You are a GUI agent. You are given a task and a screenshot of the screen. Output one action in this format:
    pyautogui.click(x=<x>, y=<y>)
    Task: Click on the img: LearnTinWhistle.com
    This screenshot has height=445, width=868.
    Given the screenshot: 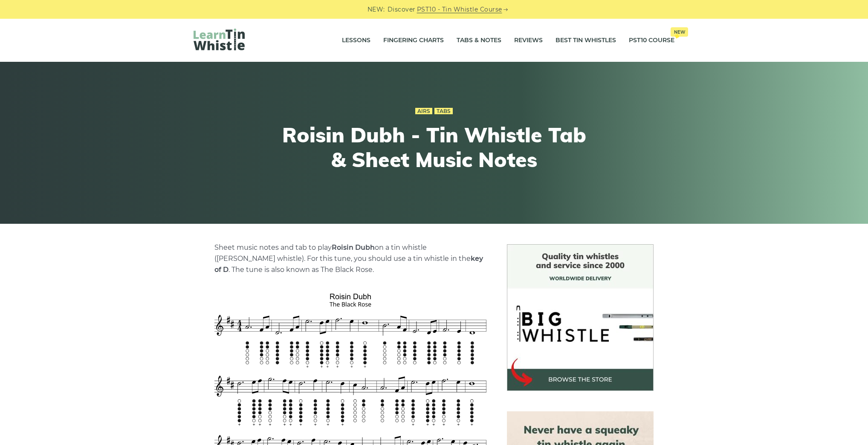 What is the action you would take?
    pyautogui.click(x=219, y=39)
    